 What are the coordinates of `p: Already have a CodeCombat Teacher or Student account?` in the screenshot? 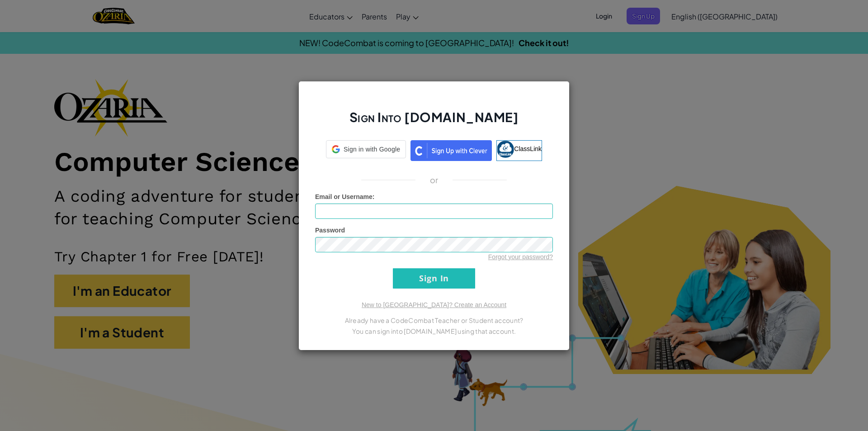 It's located at (434, 320).